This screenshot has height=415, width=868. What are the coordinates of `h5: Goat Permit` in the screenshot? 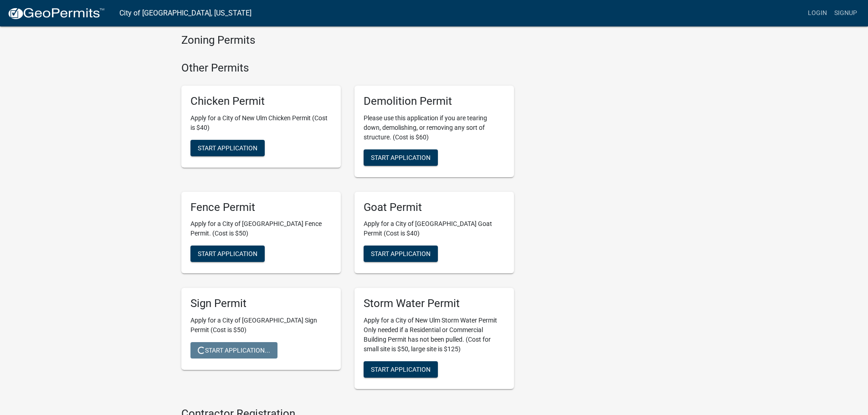 It's located at (434, 208).